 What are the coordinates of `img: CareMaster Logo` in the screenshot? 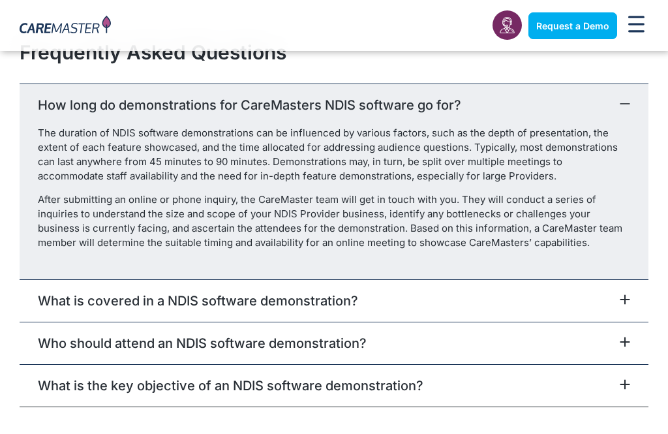 It's located at (65, 25).